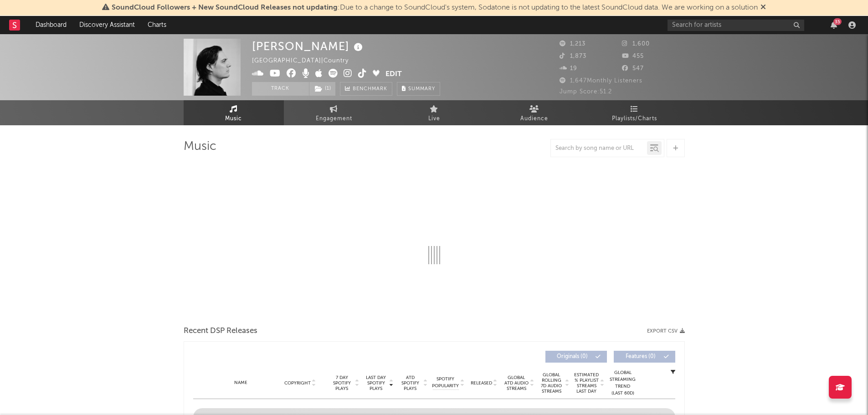 This screenshot has height=415, width=868. I want to click on span: SoundCloud Followers + New SoundCloud Releases not updating, so click(225, 8).